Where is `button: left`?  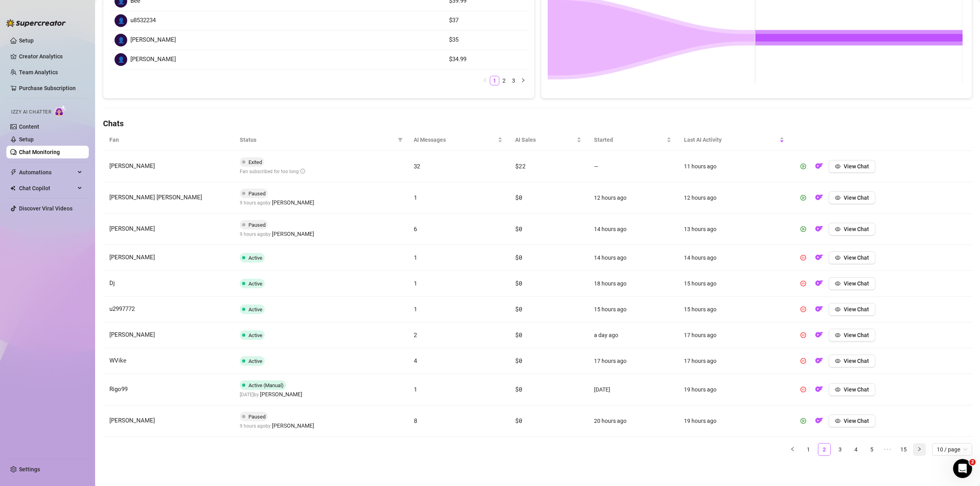 button: left is located at coordinates (793, 449).